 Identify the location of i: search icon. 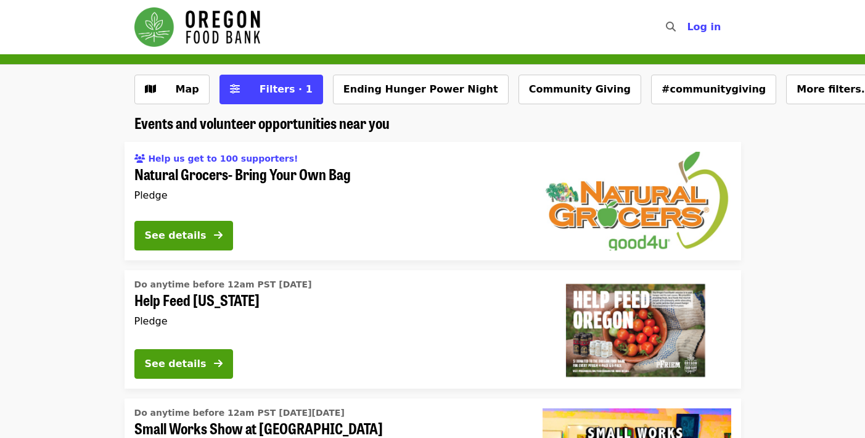
(671, 27).